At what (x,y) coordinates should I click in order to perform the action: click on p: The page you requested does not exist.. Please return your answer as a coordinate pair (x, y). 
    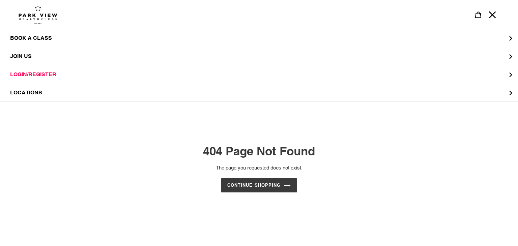
    Looking at the image, I should click on (259, 168).